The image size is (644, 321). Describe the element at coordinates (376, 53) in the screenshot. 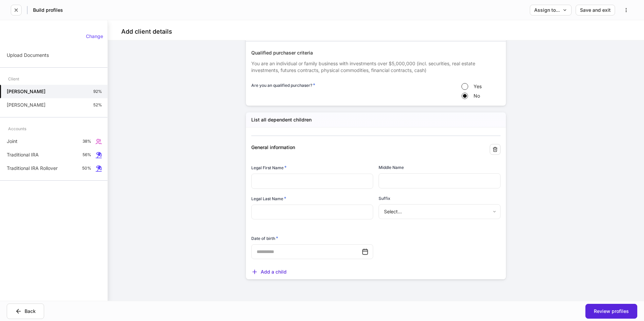

I see `div: Qualified purchaser criteria` at that location.